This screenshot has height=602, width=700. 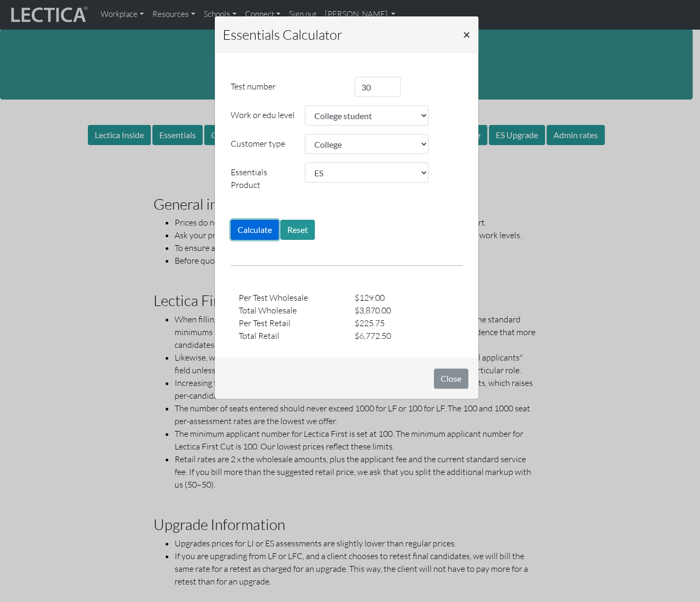 What do you see at coordinates (297, 230) in the screenshot?
I see `button: Reset` at bounding box center [297, 230].